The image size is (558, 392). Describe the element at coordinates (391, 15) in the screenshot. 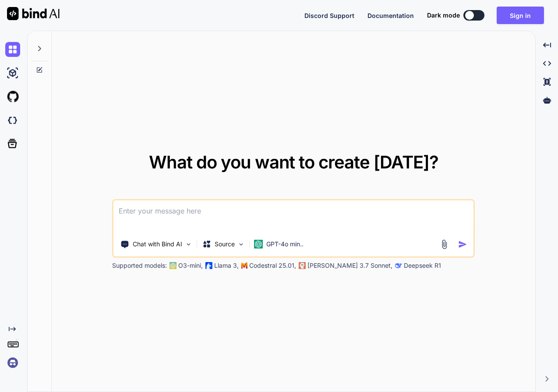

I see `button: Documentation` at that location.